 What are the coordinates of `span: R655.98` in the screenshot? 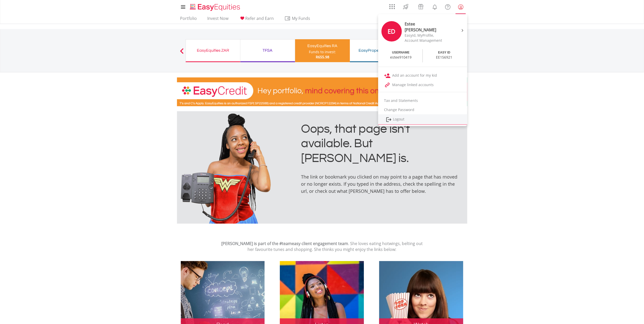 It's located at (322, 57).